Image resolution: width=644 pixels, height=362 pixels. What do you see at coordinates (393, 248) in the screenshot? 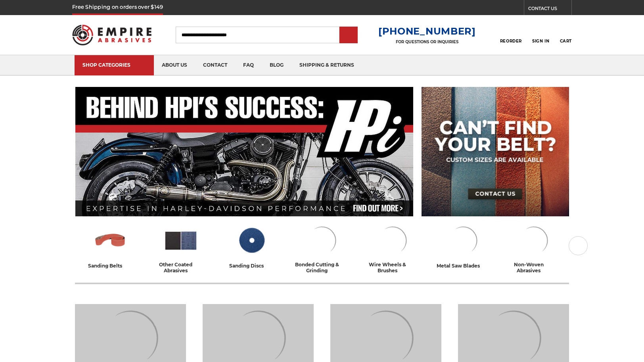
I see `a: wire wheels & brushes` at bounding box center [393, 248].